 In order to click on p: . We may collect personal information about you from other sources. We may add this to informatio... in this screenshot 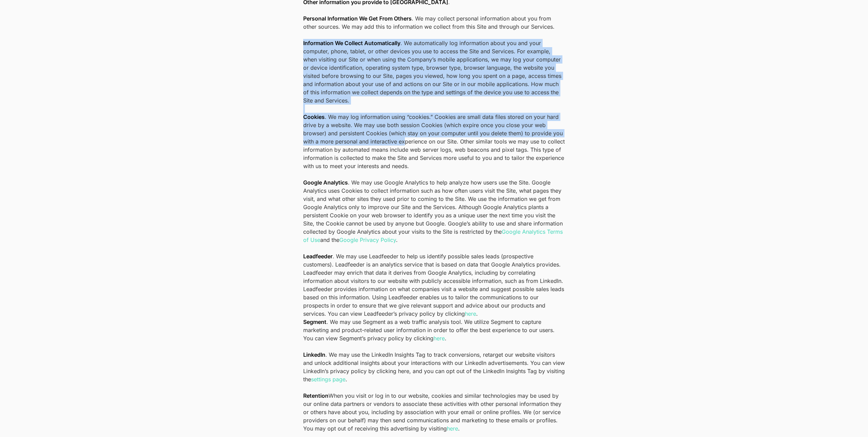, I will do `click(434, 26)`.